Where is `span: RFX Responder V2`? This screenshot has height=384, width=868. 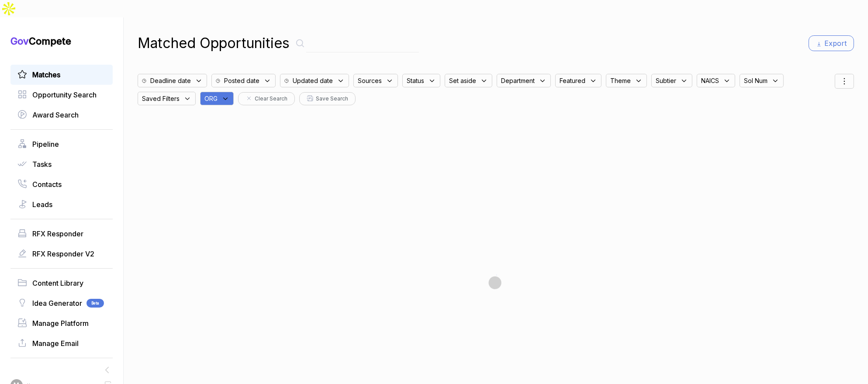 span: RFX Responder V2 is located at coordinates (63, 253).